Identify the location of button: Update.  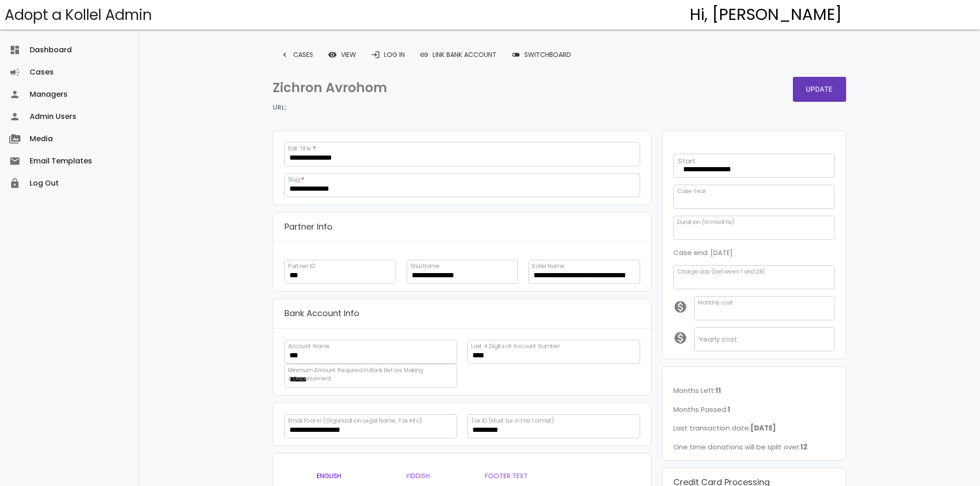
(819, 90).